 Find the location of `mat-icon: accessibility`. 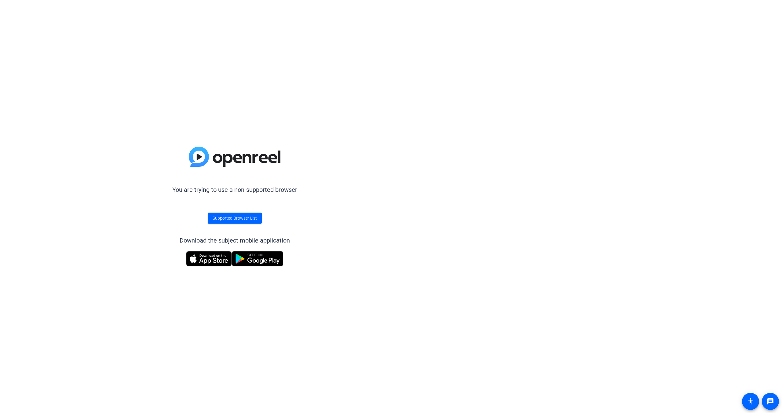

mat-icon: accessibility is located at coordinates (750, 401).